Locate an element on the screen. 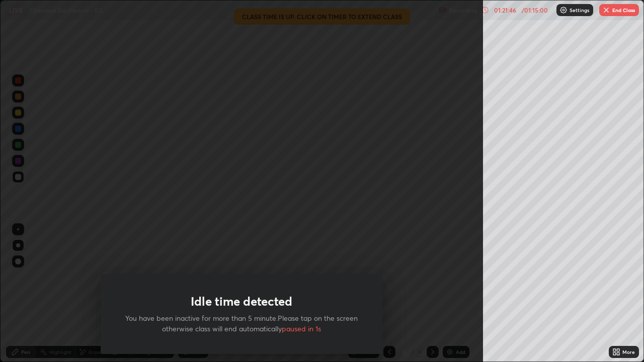 The width and height of the screenshot is (644, 362). img: class-settings-icons is located at coordinates (564, 10).